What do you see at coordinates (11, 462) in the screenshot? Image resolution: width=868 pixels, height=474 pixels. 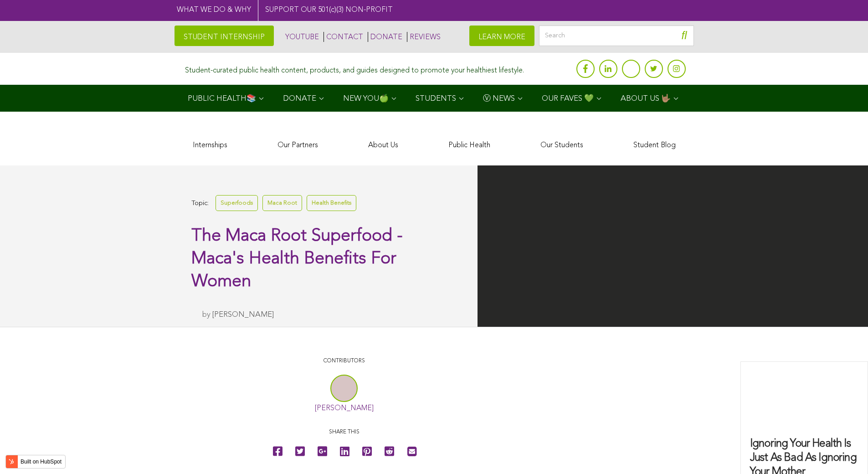 I see `img: HubSpot sprocket logo` at bounding box center [11, 462].